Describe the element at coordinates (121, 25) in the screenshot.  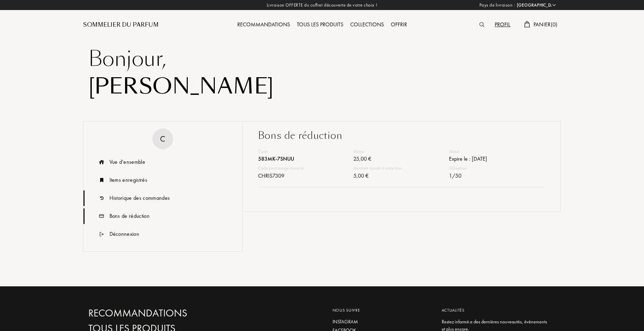
I see `a: Sommelier du Parfum` at that location.